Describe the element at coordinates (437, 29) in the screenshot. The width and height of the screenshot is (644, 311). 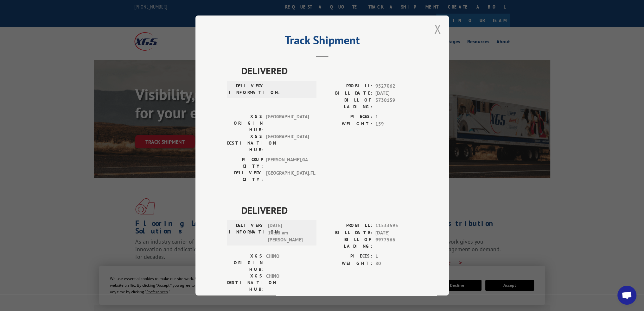
I see `button: Close modal` at that location.